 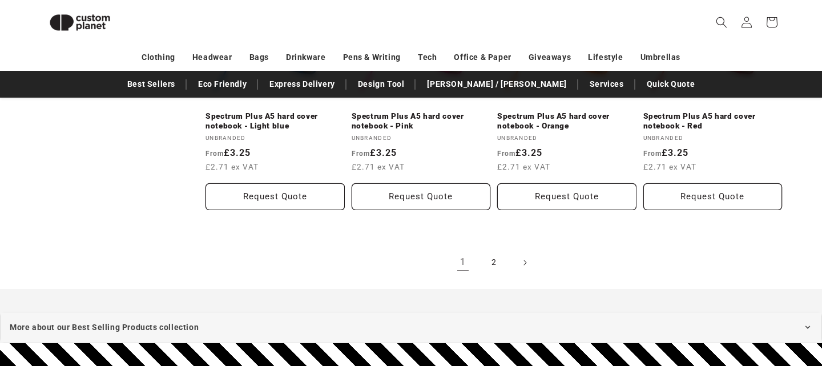 What do you see at coordinates (607, 84) in the screenshot?
I see `a: Services` at bounding box center [607, 84].